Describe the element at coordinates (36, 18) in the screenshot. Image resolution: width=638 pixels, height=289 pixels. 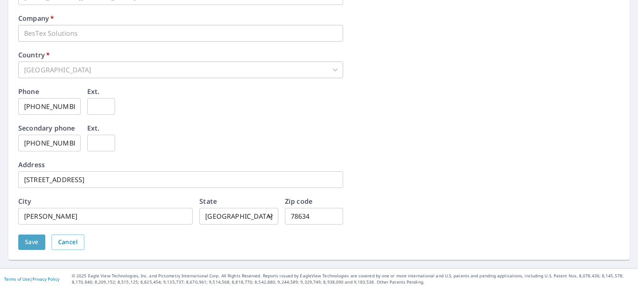
I see `label: Company` at that location.